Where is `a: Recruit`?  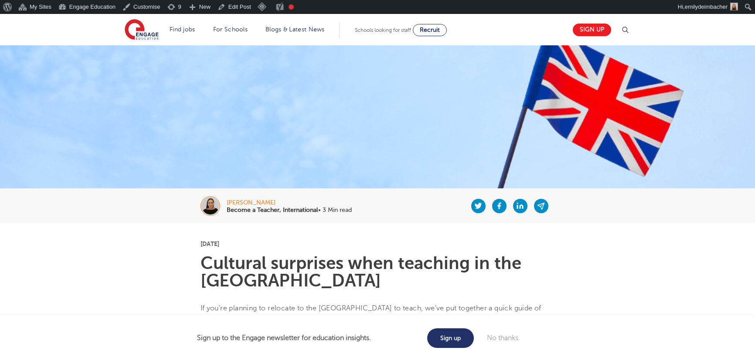
a: Recruit is located at coordinates (430, 30).